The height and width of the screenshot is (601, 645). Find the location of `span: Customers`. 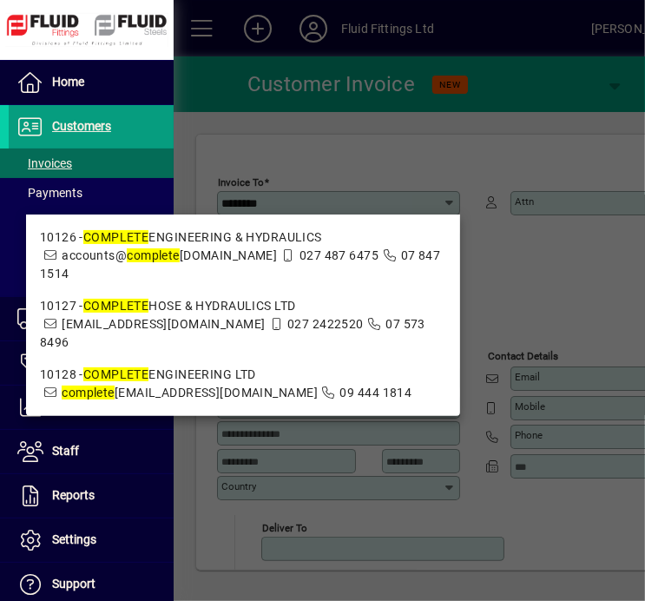

span: Customers is located at coordinates (82, 126).